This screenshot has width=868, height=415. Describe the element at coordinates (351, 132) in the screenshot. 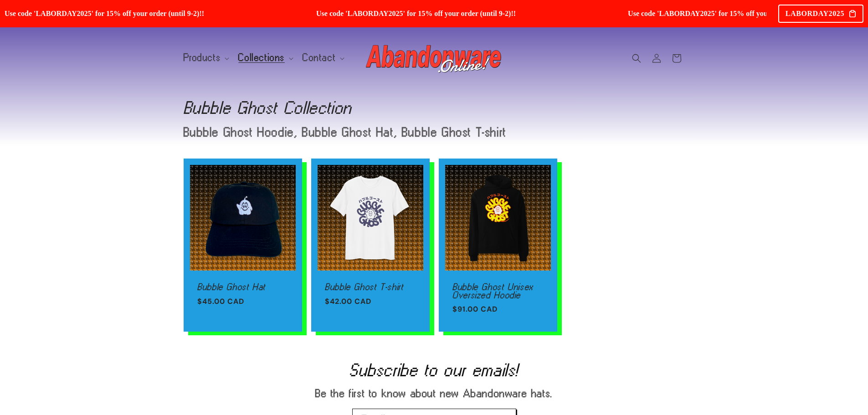

I see `p: Bubble Ghost Hoodie, Bubble Ghost Hat, Bubble Ghost T-shirt` at that location.